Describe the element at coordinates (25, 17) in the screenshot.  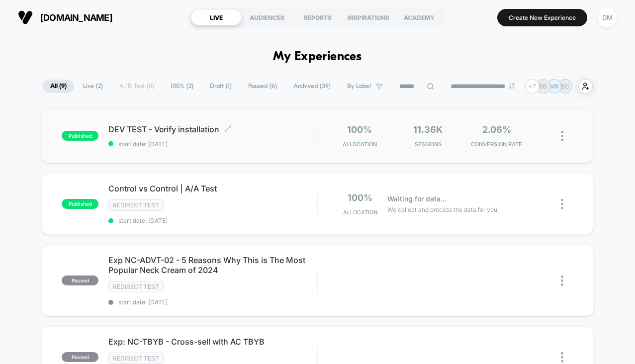
I see `img: Visually logo` at that location.